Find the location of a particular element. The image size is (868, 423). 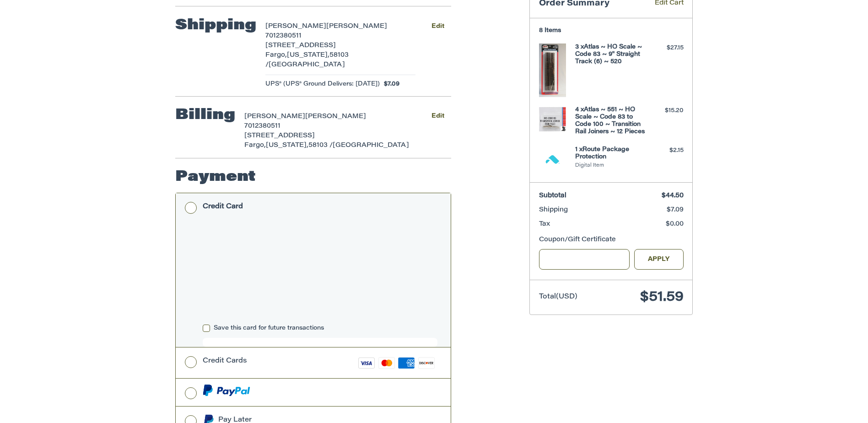

div: Coupon/Gift Certificate is located at coordinates (612, 240).